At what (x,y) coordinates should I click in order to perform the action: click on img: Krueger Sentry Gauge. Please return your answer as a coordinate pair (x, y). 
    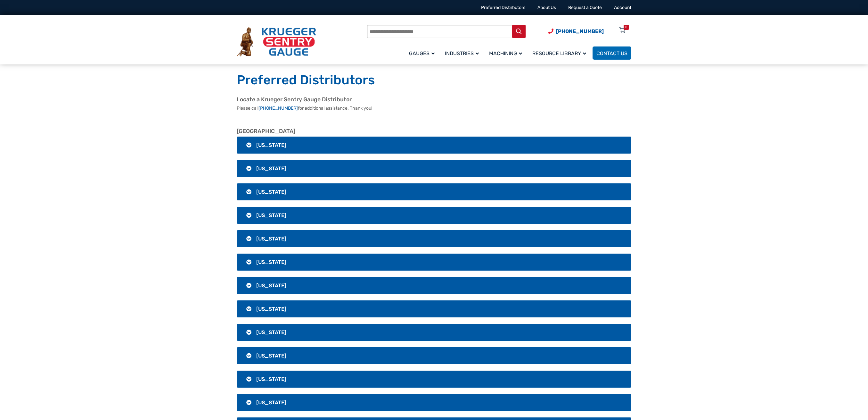
    Looking at the image, I should click on (276, 42).